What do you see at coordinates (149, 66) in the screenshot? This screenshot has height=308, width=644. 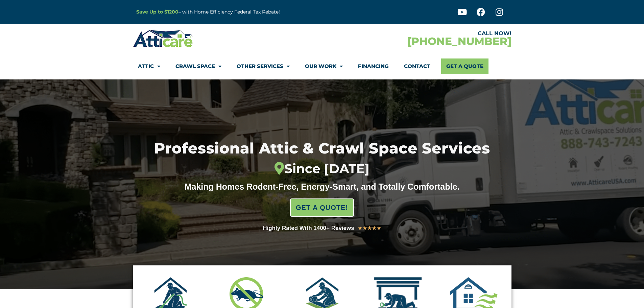 I see `a: Attic` at bounding box center [149, 66].